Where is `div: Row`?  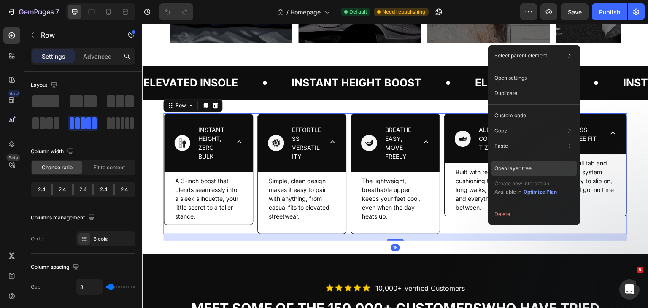
div: Row is located at coordinates (38, 82).